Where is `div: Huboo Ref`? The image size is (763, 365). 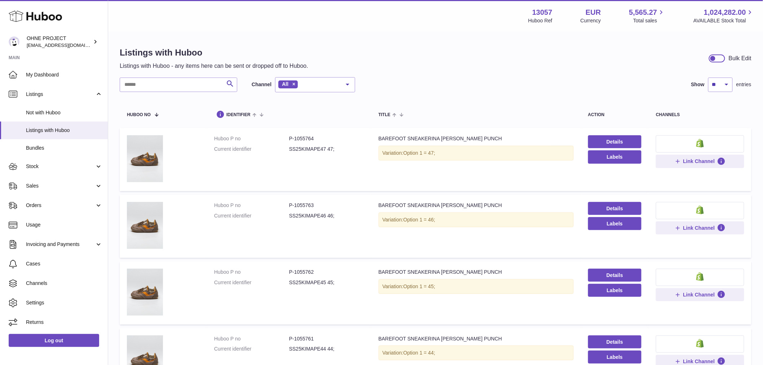 div: Huboo Ref is located at coordinates (540, 21).